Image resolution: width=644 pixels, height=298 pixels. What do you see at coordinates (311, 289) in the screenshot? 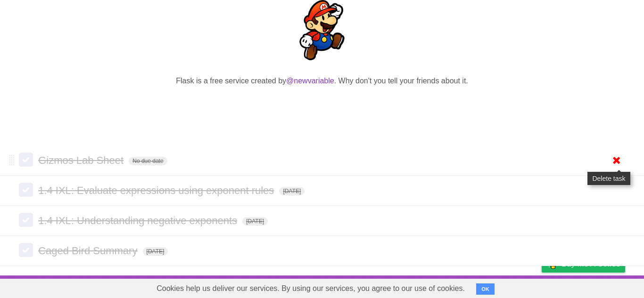
I see `span: Cookies help us deliver our services. By using our services, you agree to our use of cookies.` at bounding box center [311, 289].